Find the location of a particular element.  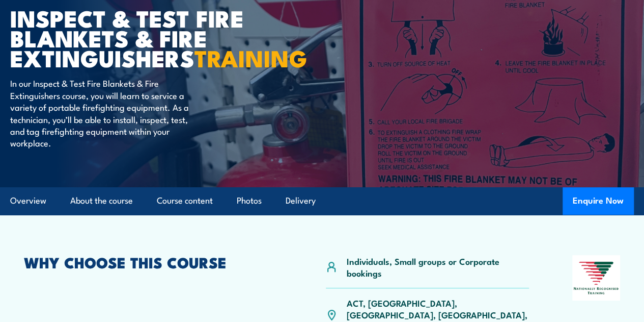

button: Enquire Now is located at coordinates (598, 201).